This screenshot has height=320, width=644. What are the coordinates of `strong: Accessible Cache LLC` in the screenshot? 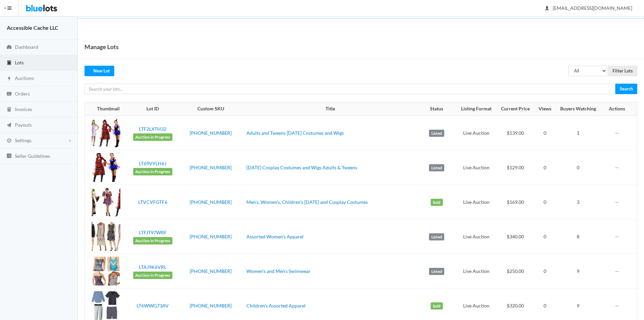 It's located at (32, 27).